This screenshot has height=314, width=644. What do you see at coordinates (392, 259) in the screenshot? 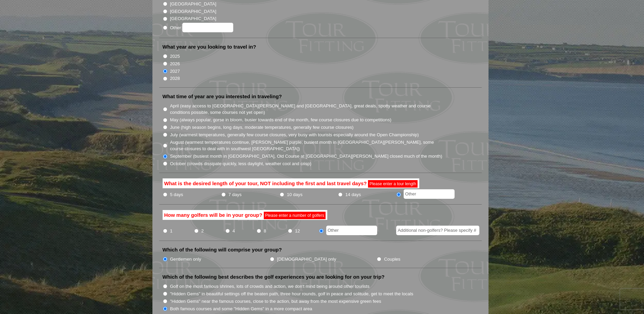
I see `label: Couples` at bounding box center [392, 259].